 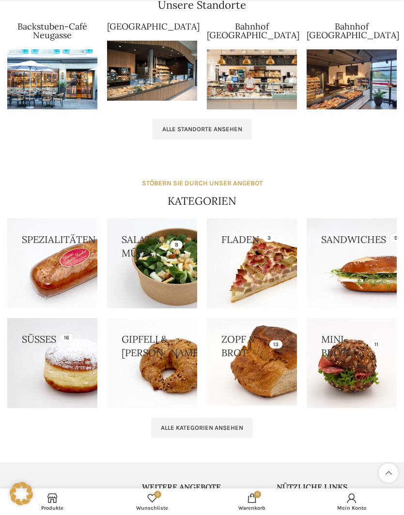 What do you see at coordinates (202, 129) in the screenshot?
I see `a: Alle Standorte ansehen` at bounding box center [202, 129].